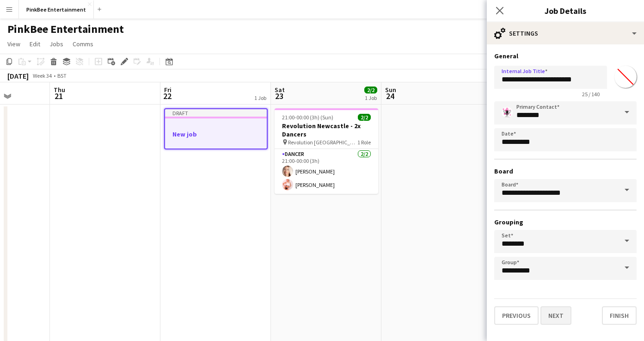 Image resolution: width=644 pixels, height=341 pixels. Describe the element at coordinates (565, 11) in the screenshot. I see `h3: Job Details` at that location.